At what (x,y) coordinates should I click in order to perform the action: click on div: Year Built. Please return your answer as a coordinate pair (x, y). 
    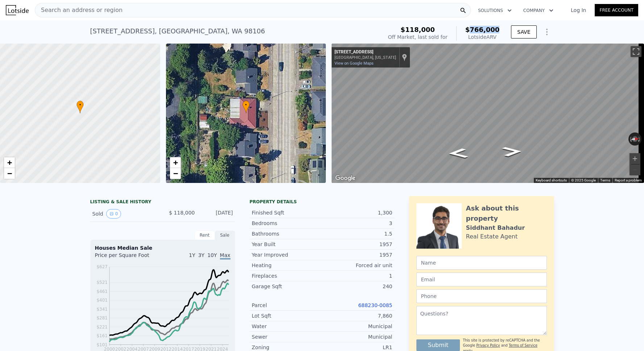
    Looking at the image, I should click on (287, 245).